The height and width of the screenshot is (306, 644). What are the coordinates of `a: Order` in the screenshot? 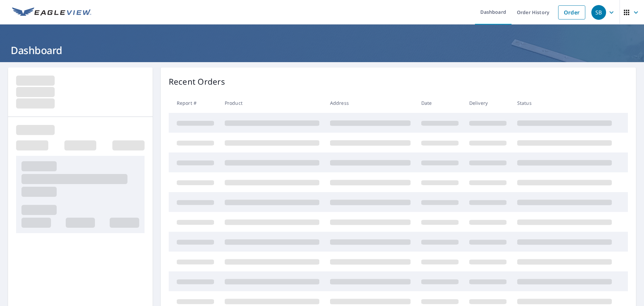 It's located at (572, 13).